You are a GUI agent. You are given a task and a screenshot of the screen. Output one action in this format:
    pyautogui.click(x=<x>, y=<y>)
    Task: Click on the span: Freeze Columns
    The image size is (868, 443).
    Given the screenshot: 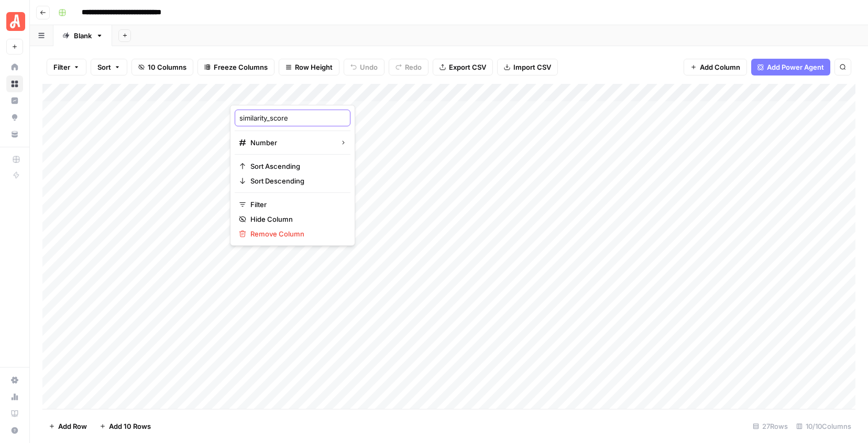 What is the action you would take?
    pyautogui.click(x=240, y=67)
    